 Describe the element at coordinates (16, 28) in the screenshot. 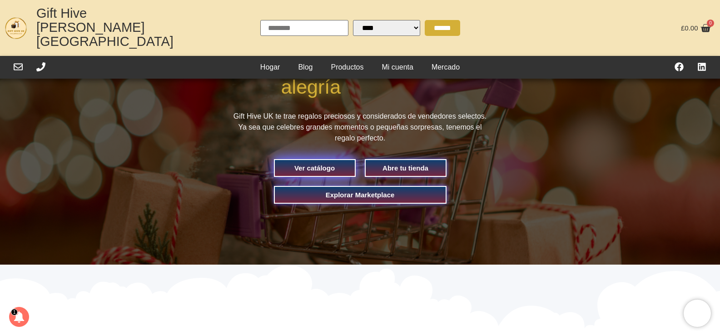

I see `img: Ícono del sitio GHUK 2024-2` at that location.